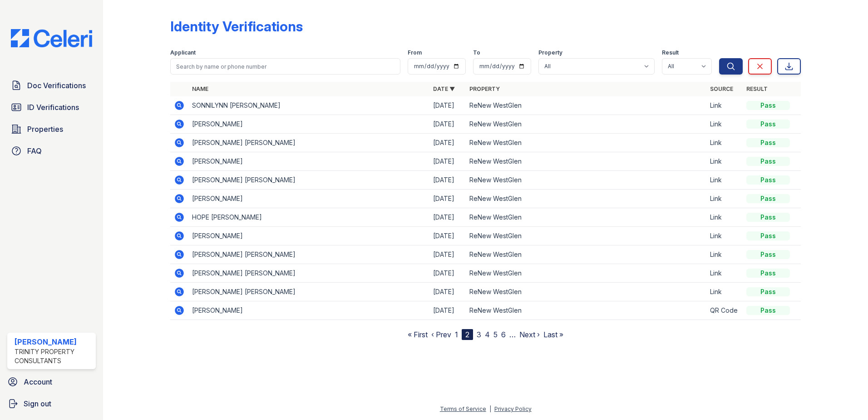 The width and height of the screenshot is (868, 420). I want to click on a: Result, so click(757, 88).